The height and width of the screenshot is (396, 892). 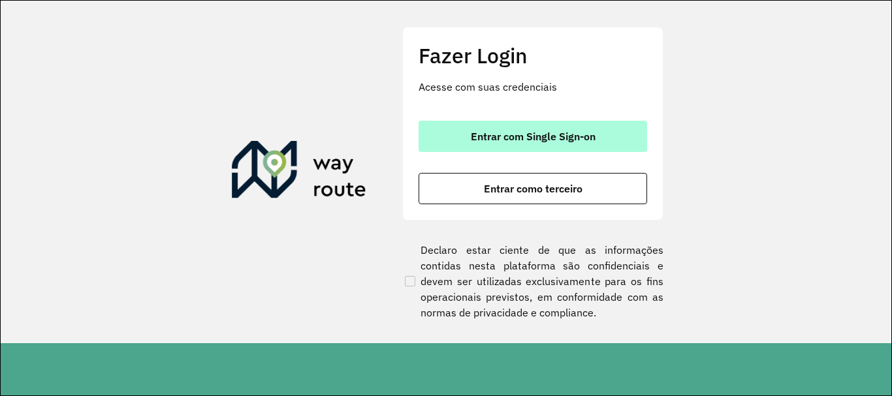 I want to click on p: Acesse com suas credenciais, so click(x=533, y=87).